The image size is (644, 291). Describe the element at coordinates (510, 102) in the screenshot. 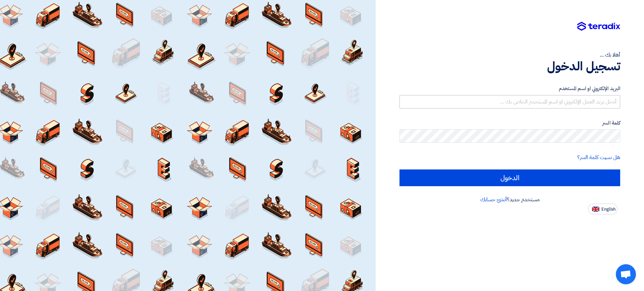

I see `input: أدخل بريد العمل الإلكتروني او اسم المستخدم الخاص بك ...` at that location.